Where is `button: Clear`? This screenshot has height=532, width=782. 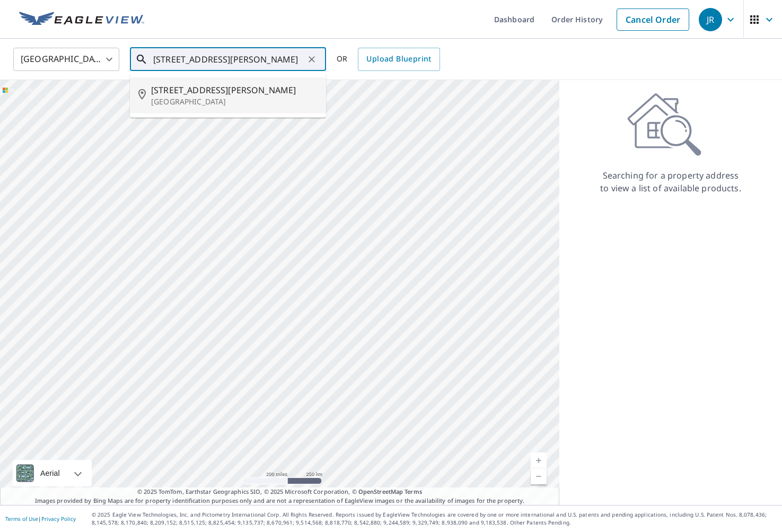
button: Clear is located at coordinates (312, 60).